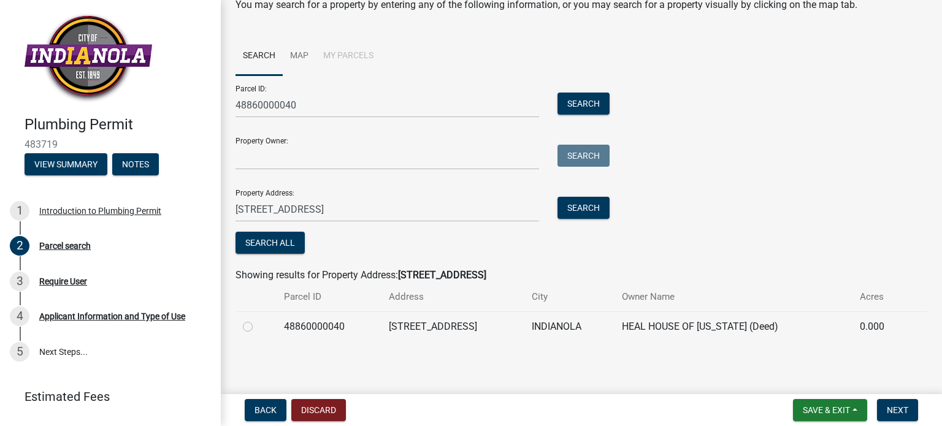  What do you see at coordinates (329, 326) in the screenshot?
I see `td: 48860000040` at bounding box center [329, 326].